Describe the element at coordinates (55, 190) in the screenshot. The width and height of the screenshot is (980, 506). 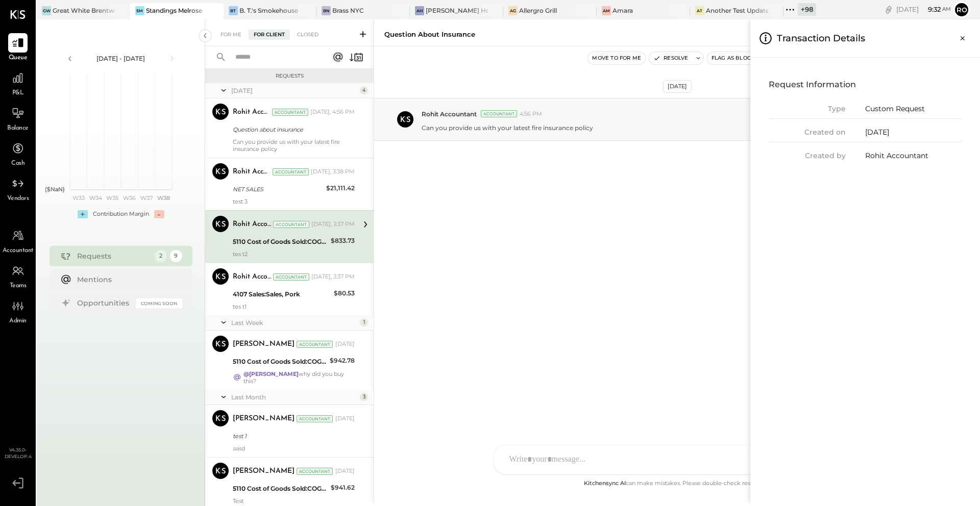
I see `text: ($NaN)` at that location.